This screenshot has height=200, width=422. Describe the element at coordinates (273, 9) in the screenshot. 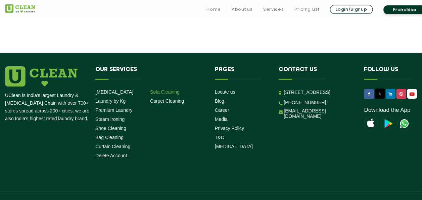

I see `a: Services` at that location.